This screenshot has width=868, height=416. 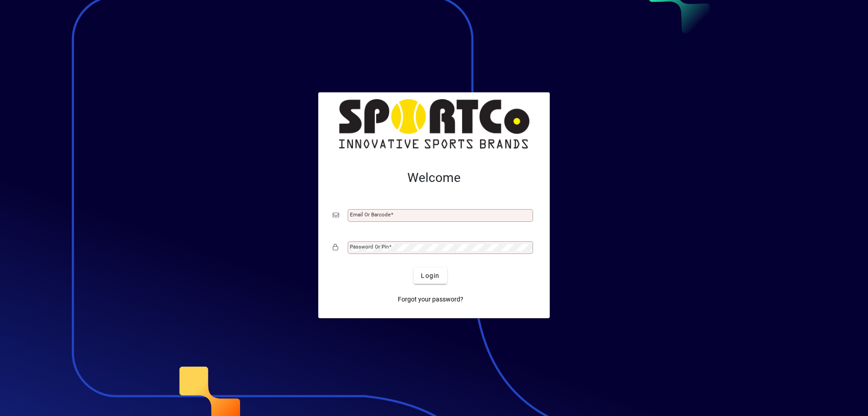 I want to click on mat-label: Password or Pin, so click(x=369, y=246).